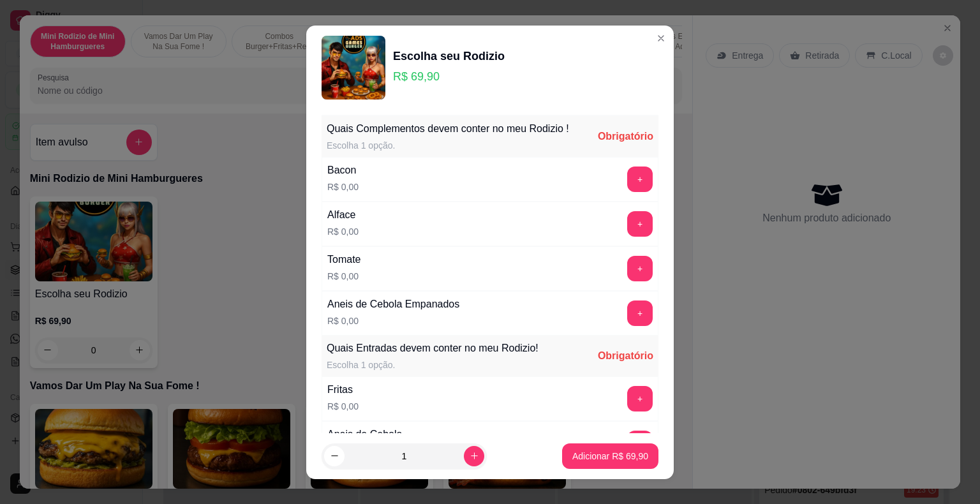 The height and width of the screenshot is (504, 980). I want to click on div: Aneis de Cebola Empanados, so click(393, 304).